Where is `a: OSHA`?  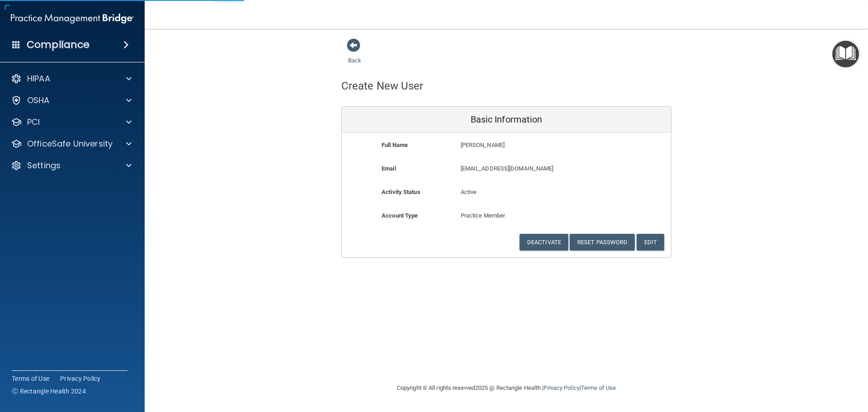 a: OSHA is located at coordinates (71, 100).